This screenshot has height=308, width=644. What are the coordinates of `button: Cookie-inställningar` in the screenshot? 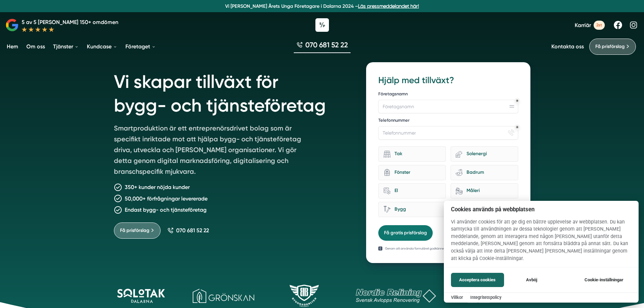 It's located at (604, 280).